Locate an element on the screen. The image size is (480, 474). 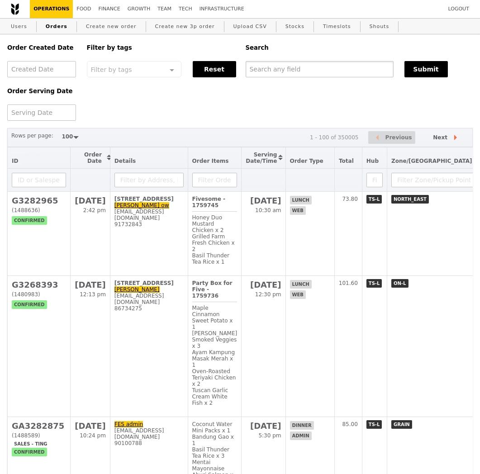
h5: Order Created Date is located at coordinates (42, 47).